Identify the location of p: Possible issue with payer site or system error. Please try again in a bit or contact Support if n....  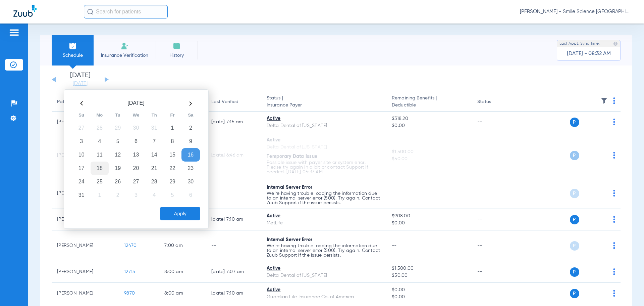
(324, 167).